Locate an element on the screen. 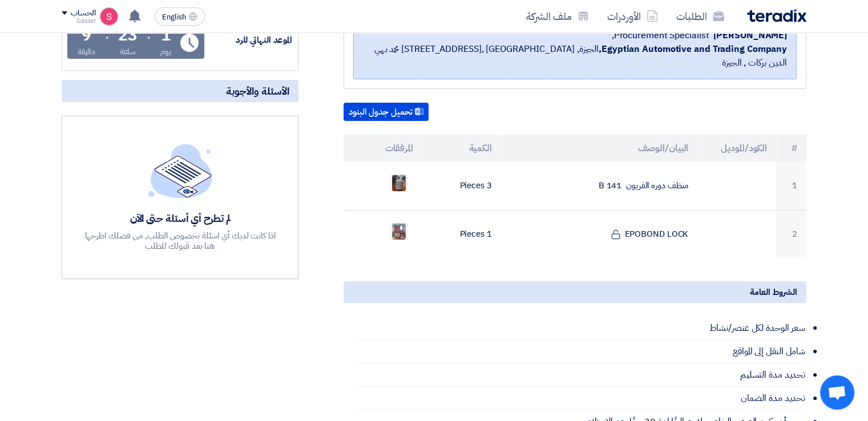 Image resolution: width=868 pixels, height=421 pixels. img: _1758631342047.jpg is located at coordinates (399, 232).